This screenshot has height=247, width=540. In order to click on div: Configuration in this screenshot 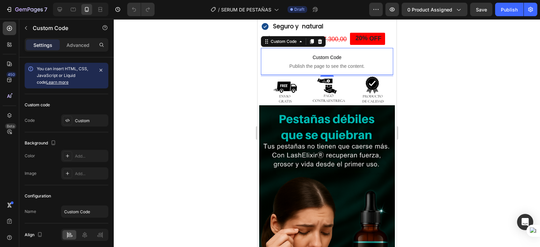, I will do `click(38, 196)`.